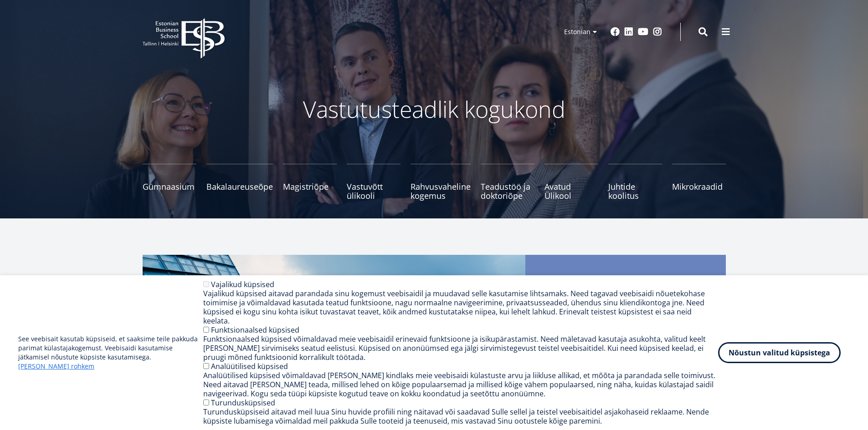  Describe the element at coordinates (170, 182) in the screenshot. I see `a: Gümnaasium` at that location.